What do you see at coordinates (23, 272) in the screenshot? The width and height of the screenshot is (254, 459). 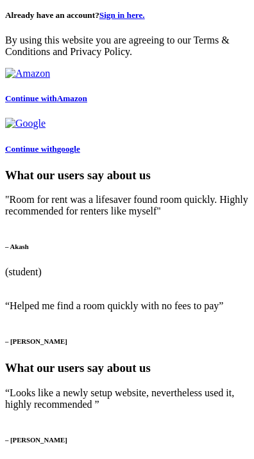 I see `span: (student)` at bounding box center [23, 272].